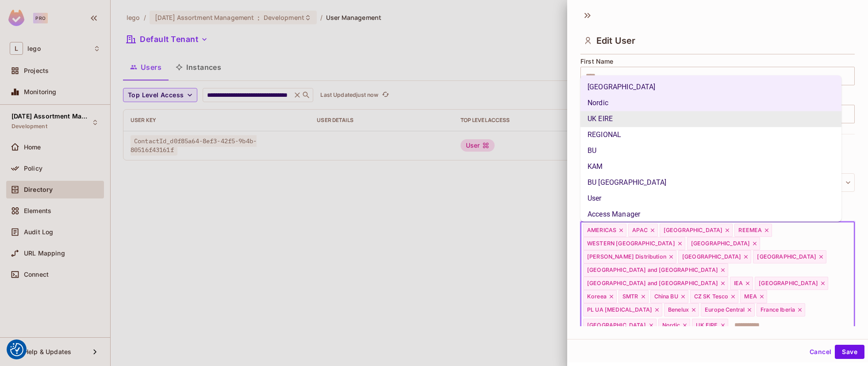 The image size is (868, 366). I want to click on button: Cancel, so click(820, 352).